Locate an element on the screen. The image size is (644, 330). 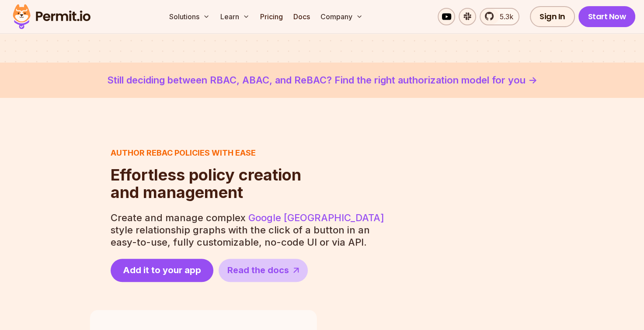
p: Create and manage complex style relationship graphs with the click of a button in an easy-to-use,... is located at coordinates (248, 230).